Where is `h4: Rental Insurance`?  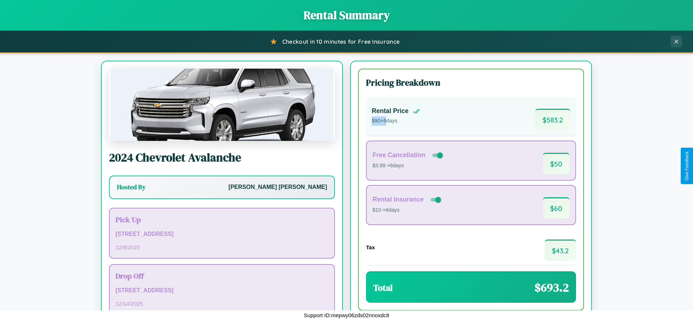 h4: Rental Insurance is located at coordinates (398, 199).